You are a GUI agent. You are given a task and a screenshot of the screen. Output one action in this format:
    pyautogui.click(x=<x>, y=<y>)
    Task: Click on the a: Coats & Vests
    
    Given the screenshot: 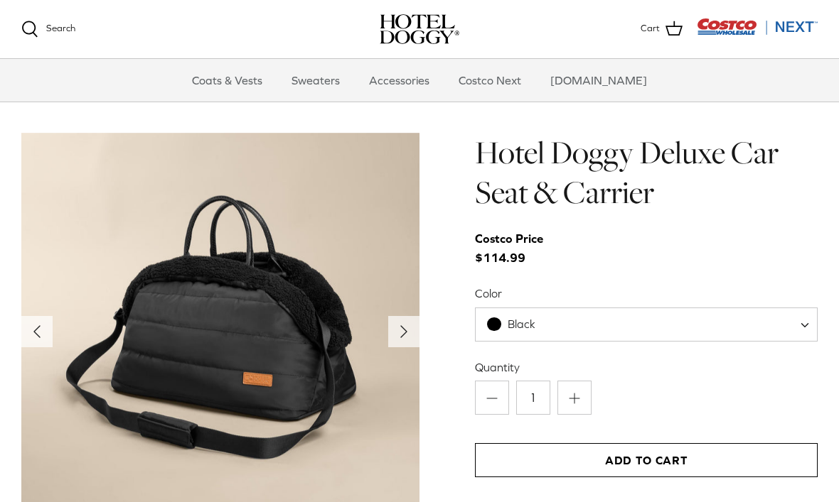 What is the action you would take?
    pyautogui.click(x=227, y=80)
    